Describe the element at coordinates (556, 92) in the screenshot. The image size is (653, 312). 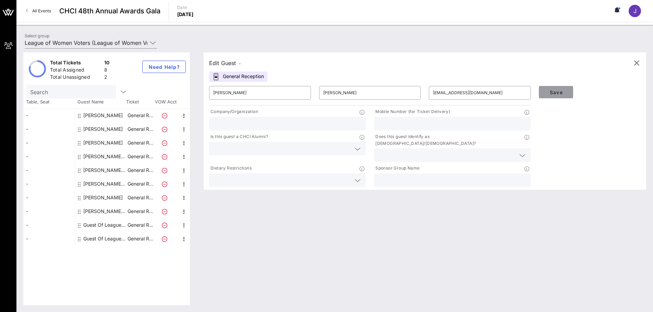
I see `button: Save` at that location.